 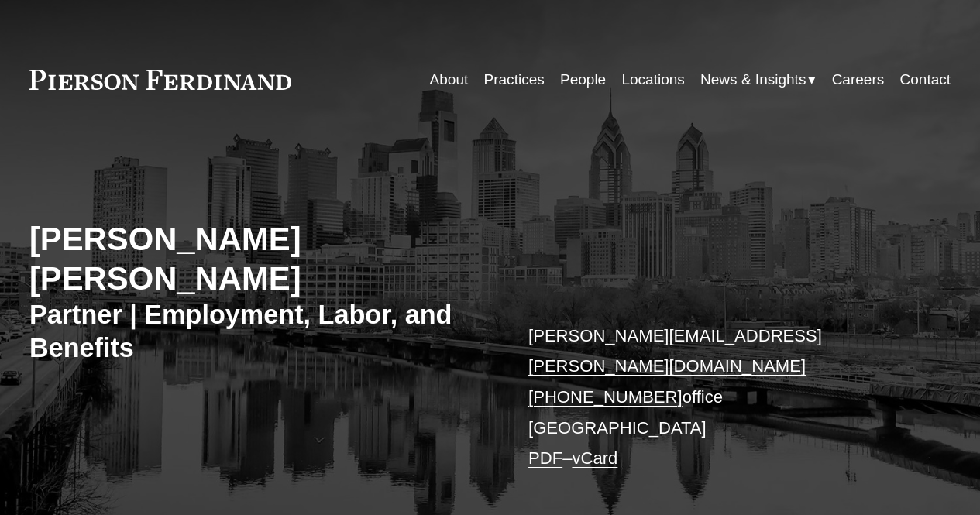 What do you see at coordinates (583, 80) in the screenshot?
I see `a: People` at bounding box center [583, 80].